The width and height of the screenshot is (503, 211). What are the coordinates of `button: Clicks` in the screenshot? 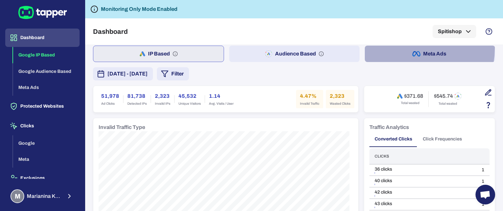 It's located at (42, 126).